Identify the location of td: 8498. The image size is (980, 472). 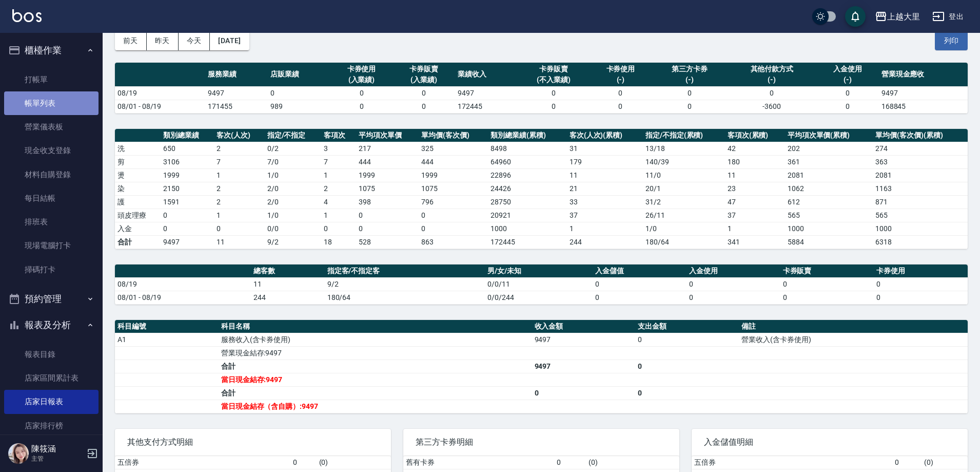
(526, 148).